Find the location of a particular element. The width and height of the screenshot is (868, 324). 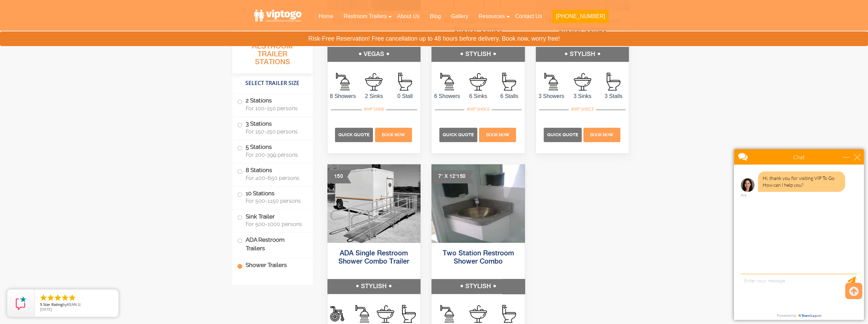

span: KEAN U. is located at coordinates (75, 304).